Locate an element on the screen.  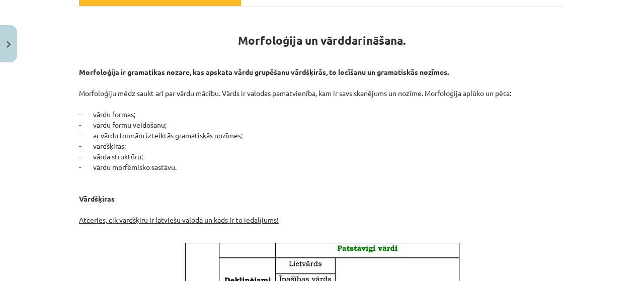
u: Atceries, cik vārdšķiru ir latviešu valodā un kāds ir to iedalījums! is located at coordinates (179, 220).